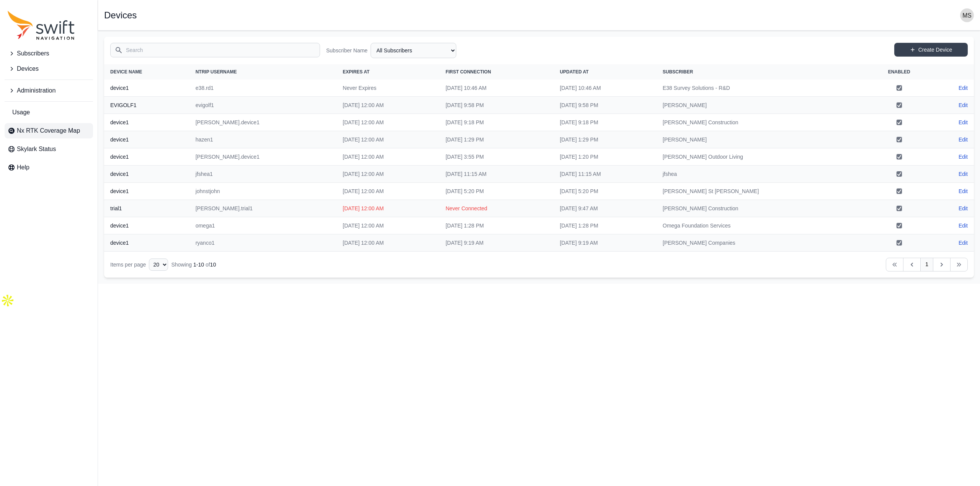 This screenshot has height=486, width=980. Describe the element at coordinates (49, 131) in the screenshot. I see `span: Nx RTK Coverage Map` at that location.